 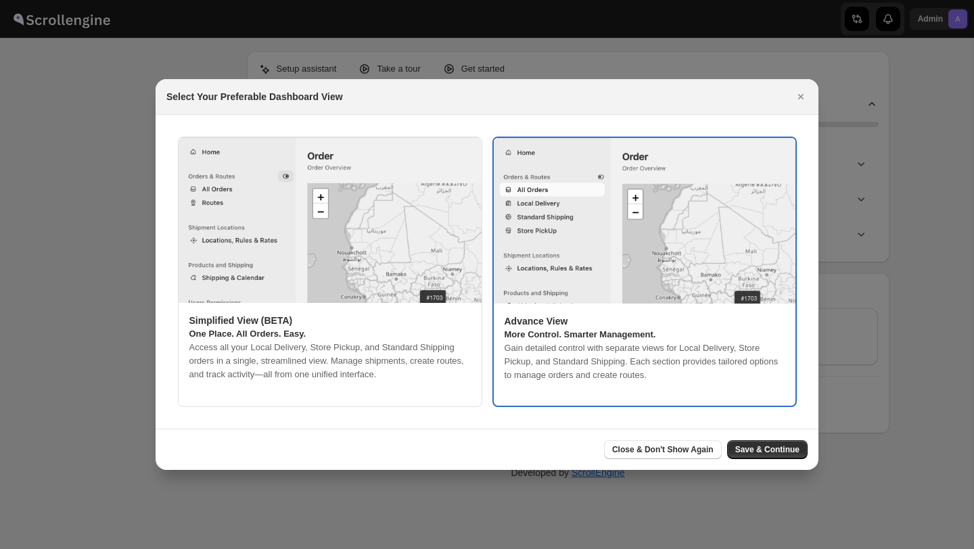 What do you see at coordinates (767, 450) in the screenshot?
I see `span: Save & Continue` at bounding box center [767, 450].